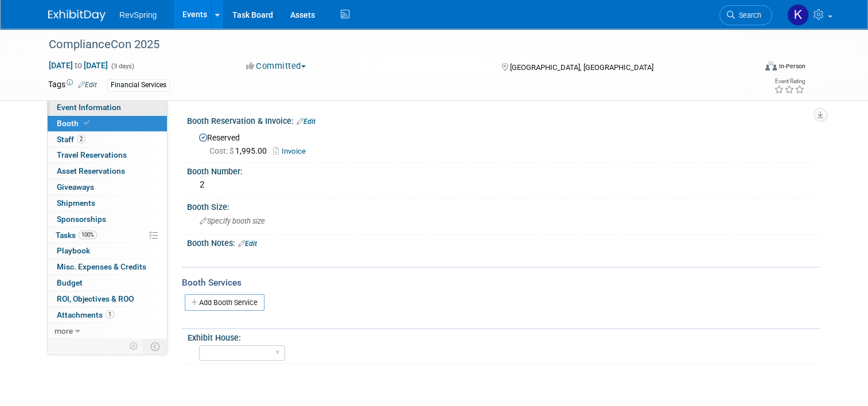 This screenshot has height=406, width=868. Describe the element at coordinates (108, 235) in the screenshot. I see `a: Tasks100%` at that location.